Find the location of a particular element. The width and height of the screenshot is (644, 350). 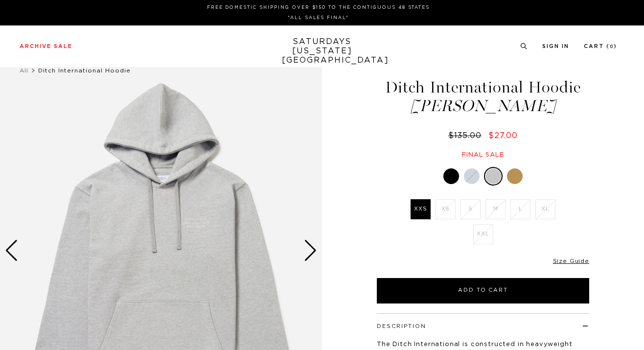

button: Description is located at coordinates (401, 326).